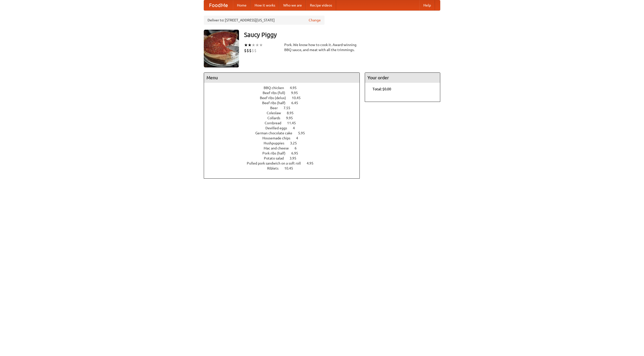 The width and height of the screenshot is (644, 356). What do you see at coordinates (285, 168) in the screenshot?
I see `a: Riblets 10.45` at bounding box center [285, 168].